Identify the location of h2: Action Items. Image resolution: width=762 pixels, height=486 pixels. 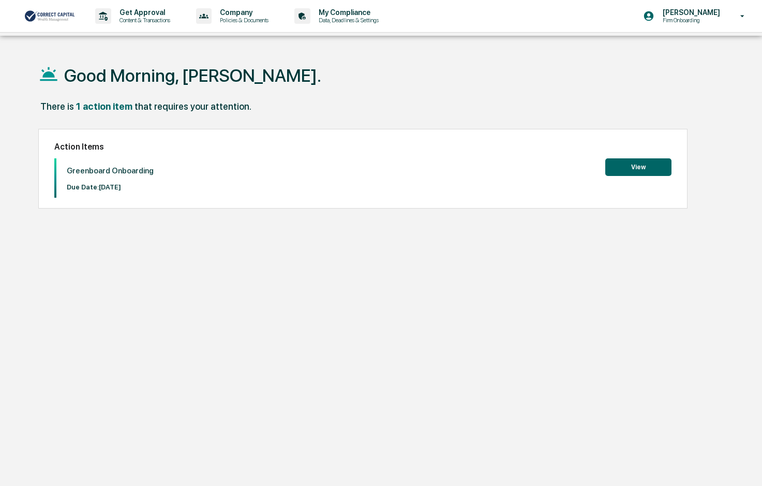
(363, 146).